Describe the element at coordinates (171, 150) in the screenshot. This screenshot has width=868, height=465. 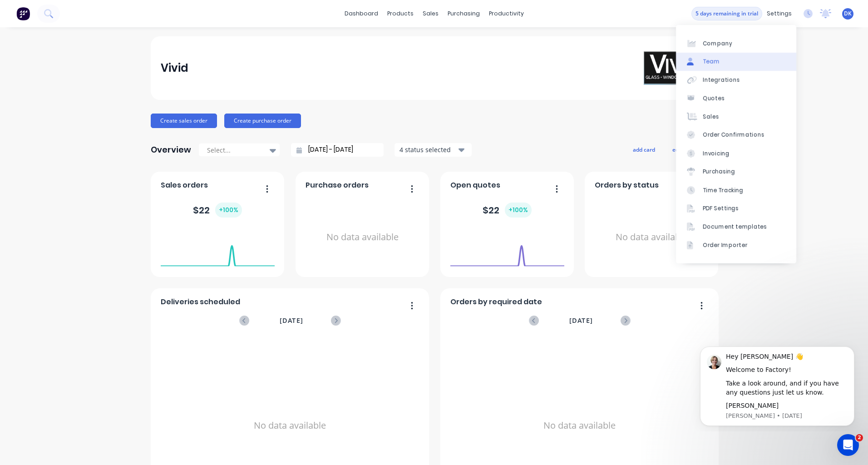
I see `div: Overview` at that location.